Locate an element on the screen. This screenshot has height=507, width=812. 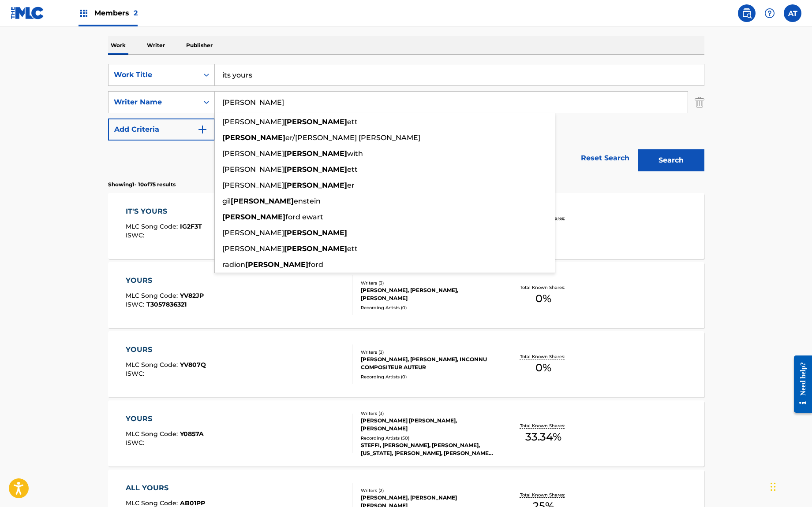
span: radion is located at coordinates (234, 264).